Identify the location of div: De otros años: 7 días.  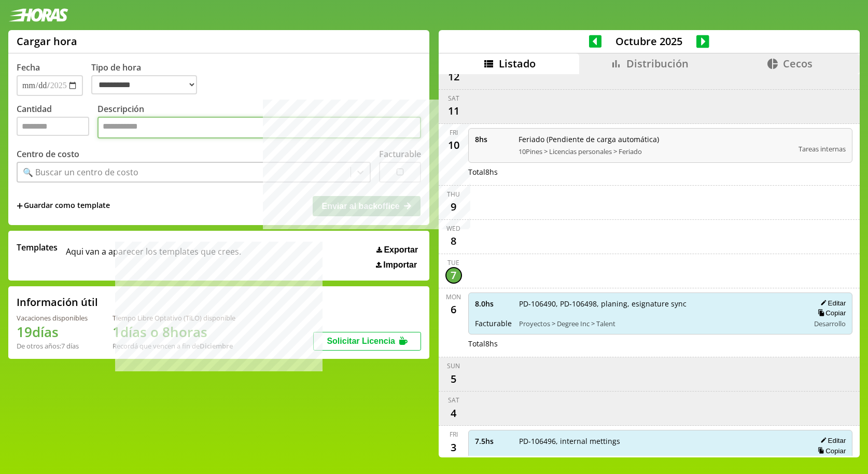
(52, 346).